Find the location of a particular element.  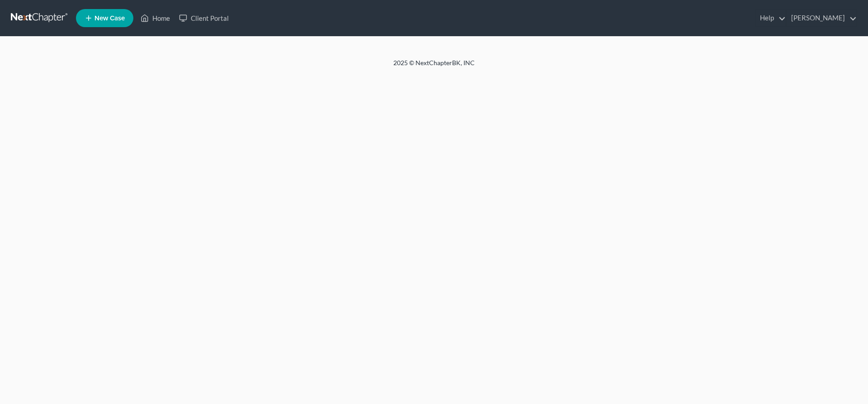

a: Home is located at coordinates (155, 18).